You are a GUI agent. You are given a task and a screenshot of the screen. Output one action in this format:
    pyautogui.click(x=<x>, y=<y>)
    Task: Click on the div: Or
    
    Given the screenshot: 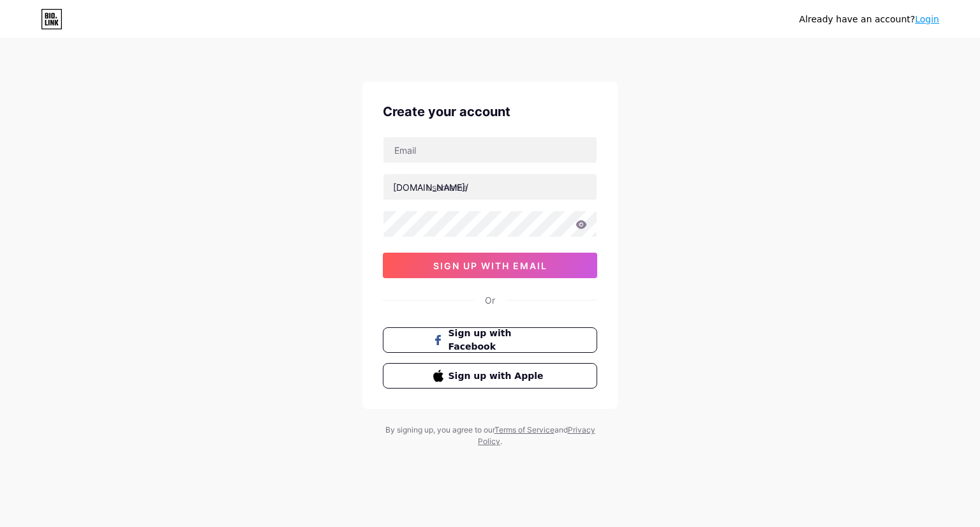 What is the action you would take?
    pyautogui.click(x=490, y=300)
    